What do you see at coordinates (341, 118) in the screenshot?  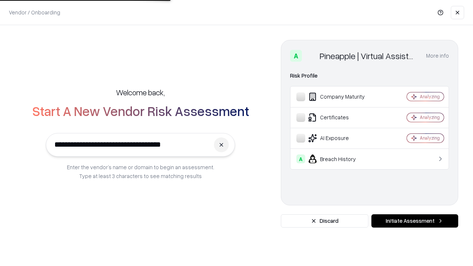 I see `div: Certificates` at bounding box center [341, 118].